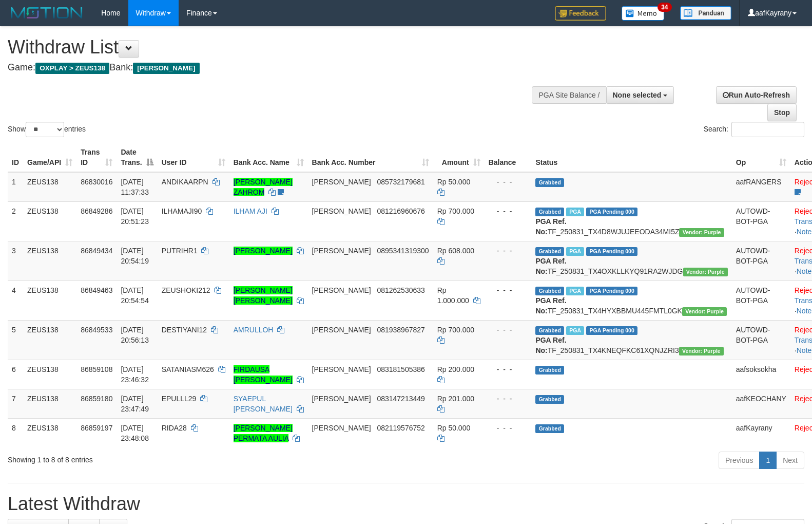  Describe the element at coordinates (402, 251) in the screenshot. I see `span: Copy 0895341319300 to clipboard` at that location.